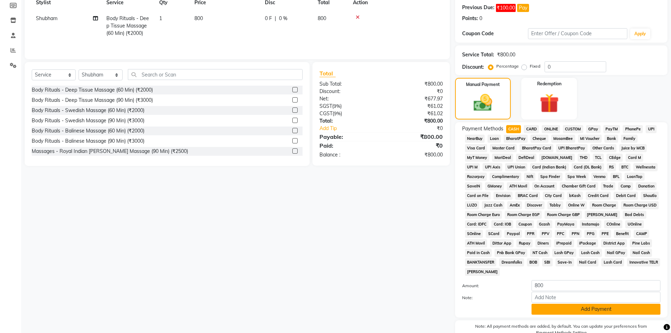 This screenshot has height=333, width=671. Describe the element at coordinates (612, 262) in the screenshot. I see `span: Lash Card` at that location.